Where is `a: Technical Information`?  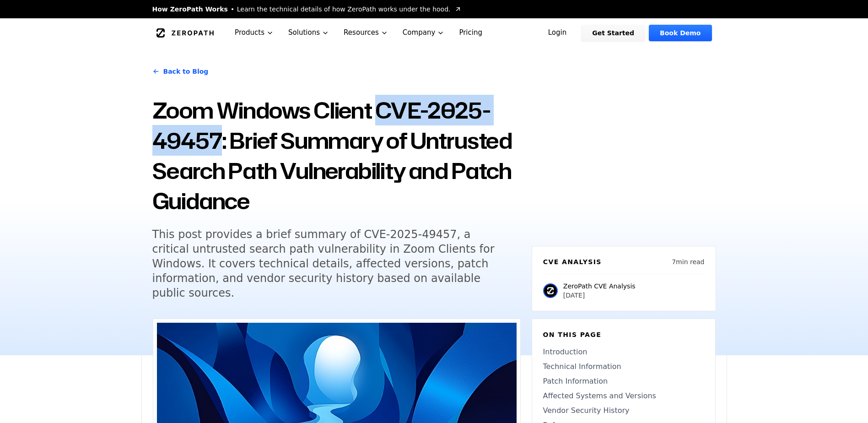
a: Technical Information is located at coordinates (624, 367).